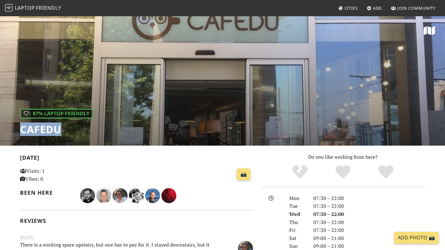  I want to click on img: 3212-daniel.jpg, so click(153, 196).